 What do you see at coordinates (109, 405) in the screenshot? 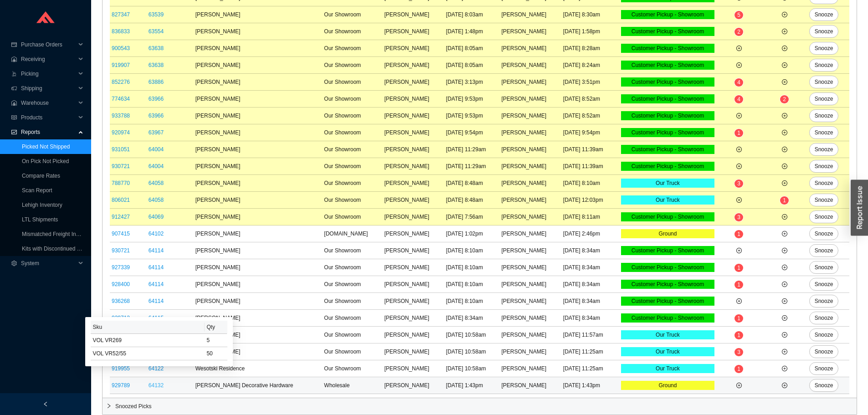
I see `span: right` at bounding box center [109, 405].